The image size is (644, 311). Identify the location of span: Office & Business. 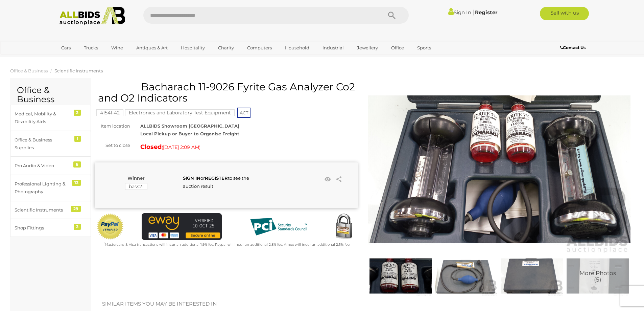
(29, 71).